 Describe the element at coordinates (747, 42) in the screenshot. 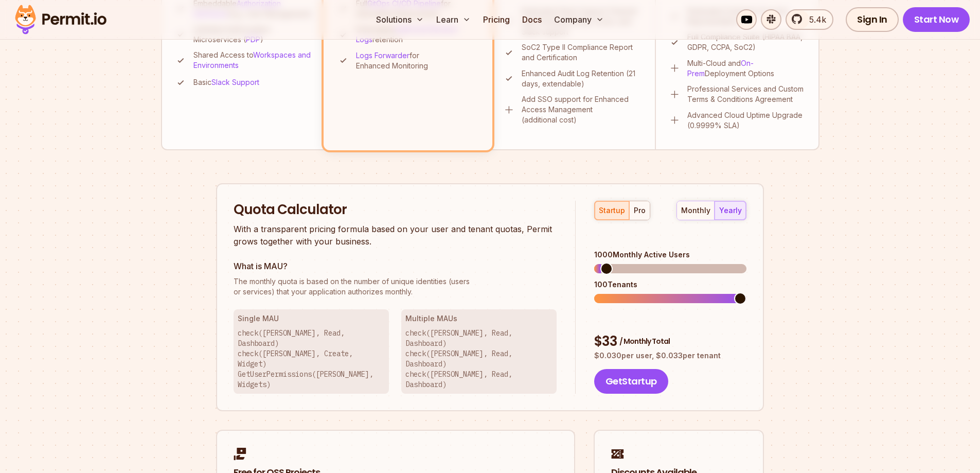

I see `p: Full Compliance Suite (HIPAA BAA, GDPR, CCPA, SoC2)` at that location.